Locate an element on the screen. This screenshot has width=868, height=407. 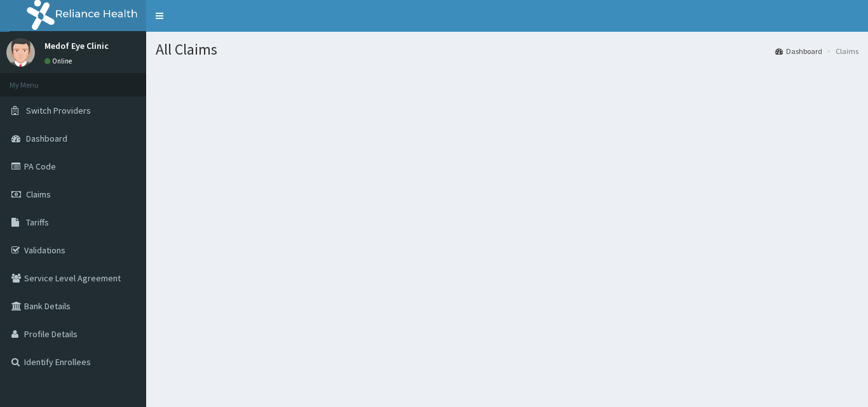
li: Claims is located at coordinates (840, 51).